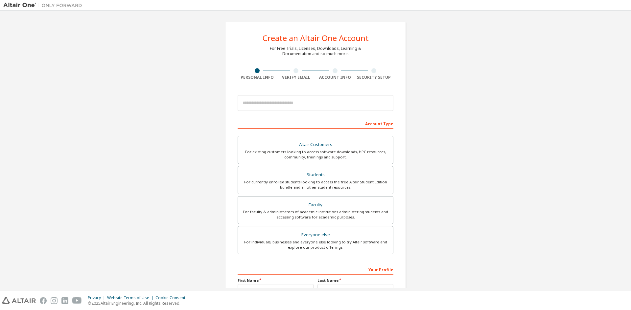  What do you see at coordinates (257, 78) in the screenshot?
I see `div: Personal Info` at bounding box center [257, 78].